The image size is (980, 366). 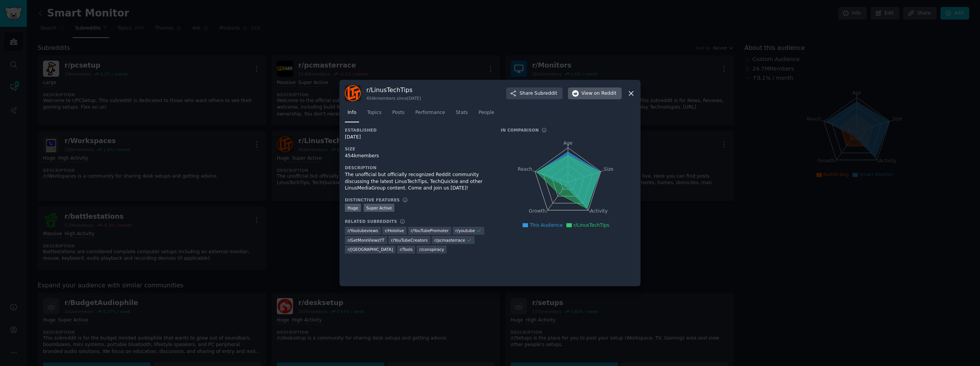 What do you see at coordinates (606, 93) in the screenshot?
I see `span: on Reddit` at bounding box center [606, 93].